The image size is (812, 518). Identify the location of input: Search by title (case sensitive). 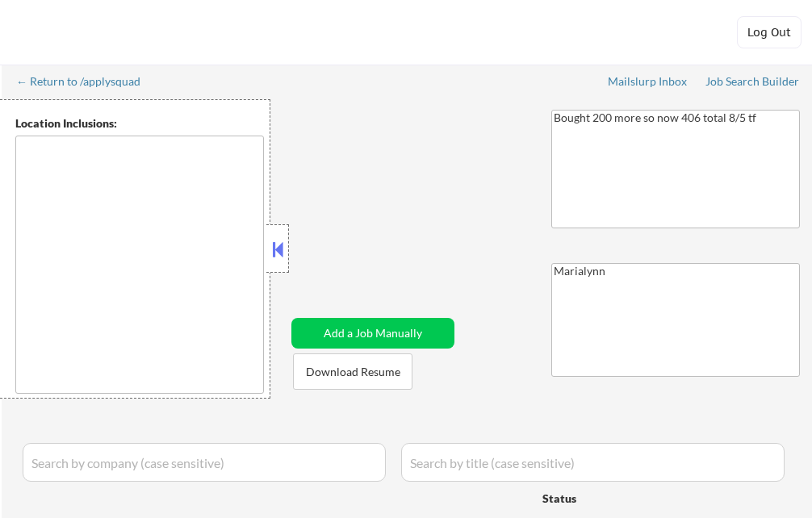
(592, 462).